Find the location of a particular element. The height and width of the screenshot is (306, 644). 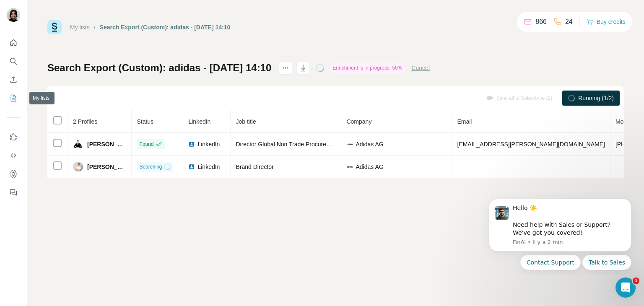

div: message notification from FinAI, Il y a 2 min. Hello ☀️ ​ Need help with Sales or Support? We've ... is located at coordinates (84, 34).